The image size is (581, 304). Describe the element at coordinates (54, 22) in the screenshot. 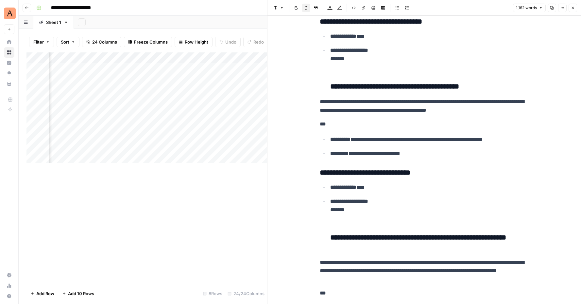

I see `div: Sheet 1` at that location.